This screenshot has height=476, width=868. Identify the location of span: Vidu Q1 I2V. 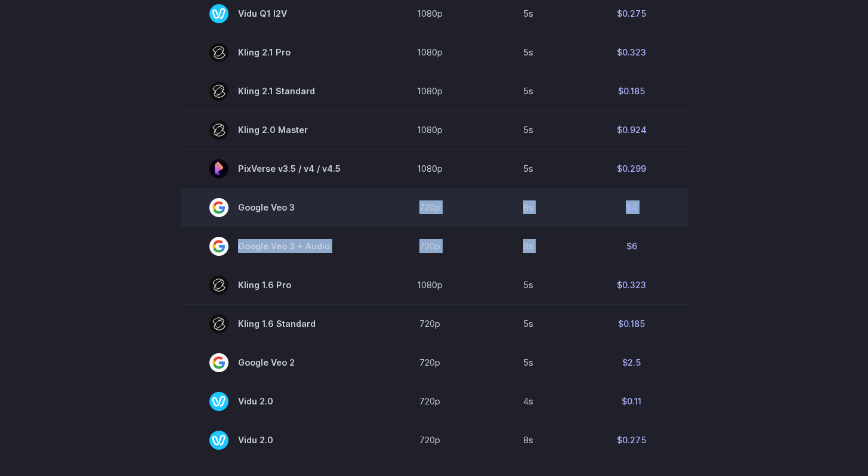
(280, 13).